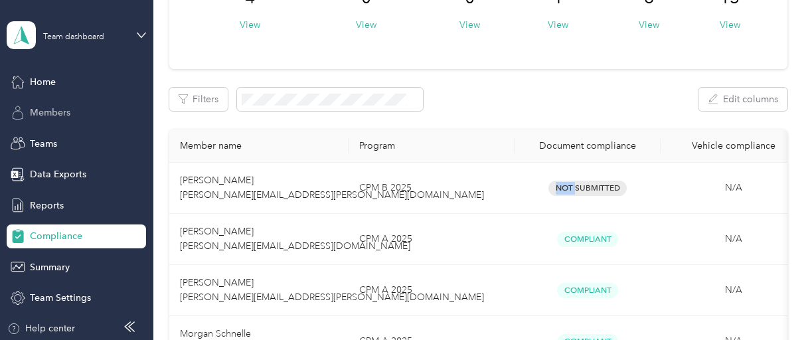 This screenshot has height=340, width=810. What do you see at coordinates (41, 328) in the screenshot?
I see `div: Help center` at bounding box center [41, 328].